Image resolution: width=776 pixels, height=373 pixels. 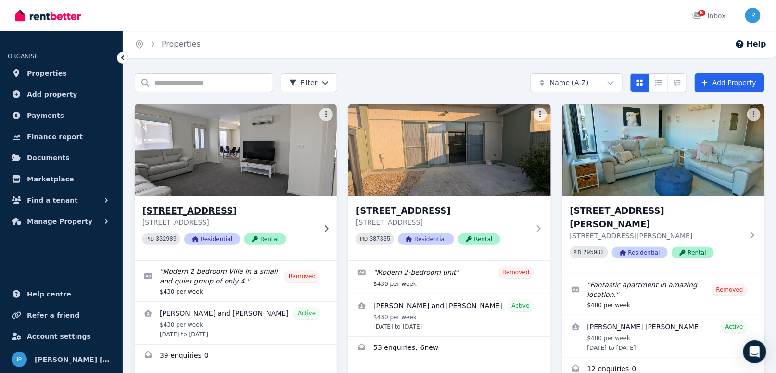 I want to click on img: 4/36 Queens Parade, Kingston, so click(x=235, y=150).